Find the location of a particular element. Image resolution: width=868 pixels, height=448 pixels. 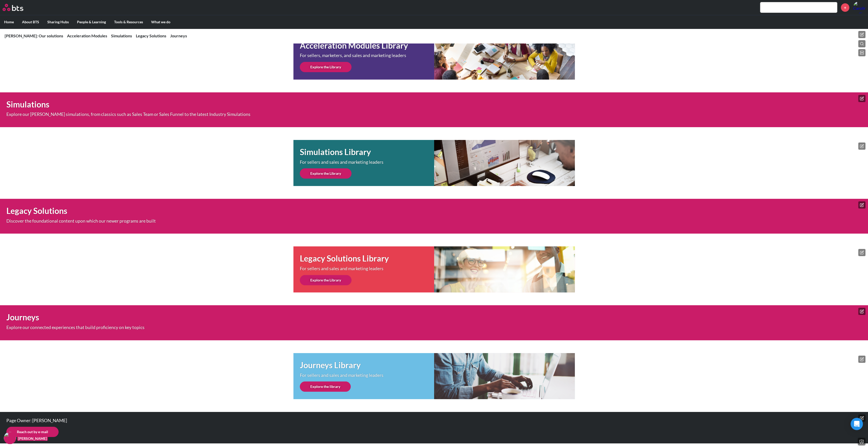

a: Go home is located at coordinates (18, 7).